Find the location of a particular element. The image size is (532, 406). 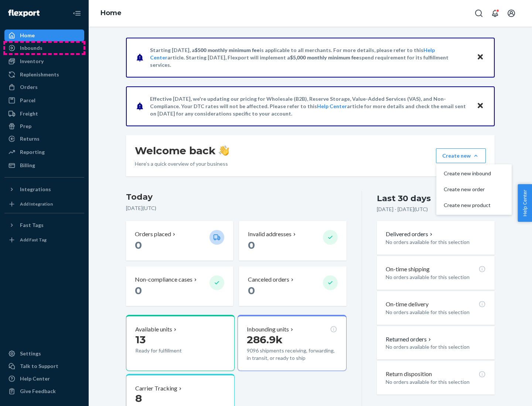

div: Add Fast Tag is located at coordinates (34, 240).